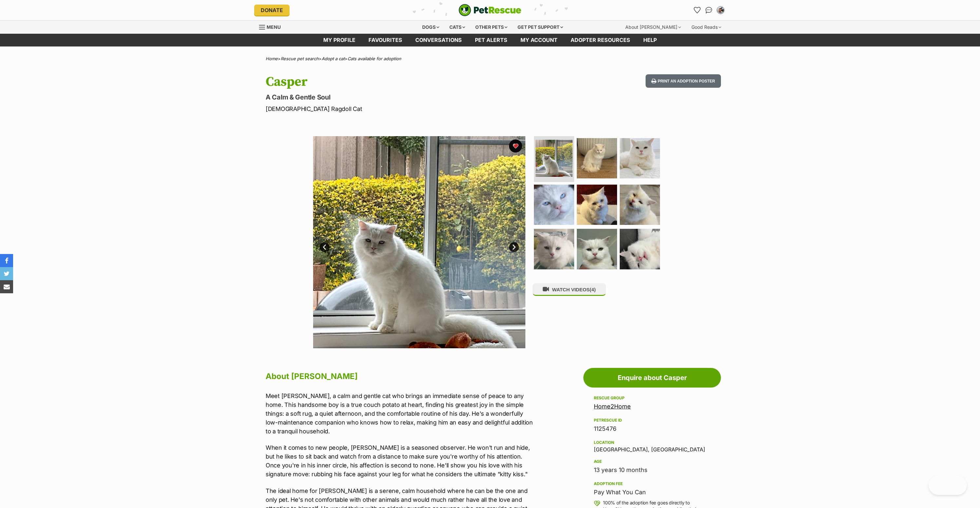 This screenshot has width=980, height=508. I want to click on button: favourite, so click(515, 146).